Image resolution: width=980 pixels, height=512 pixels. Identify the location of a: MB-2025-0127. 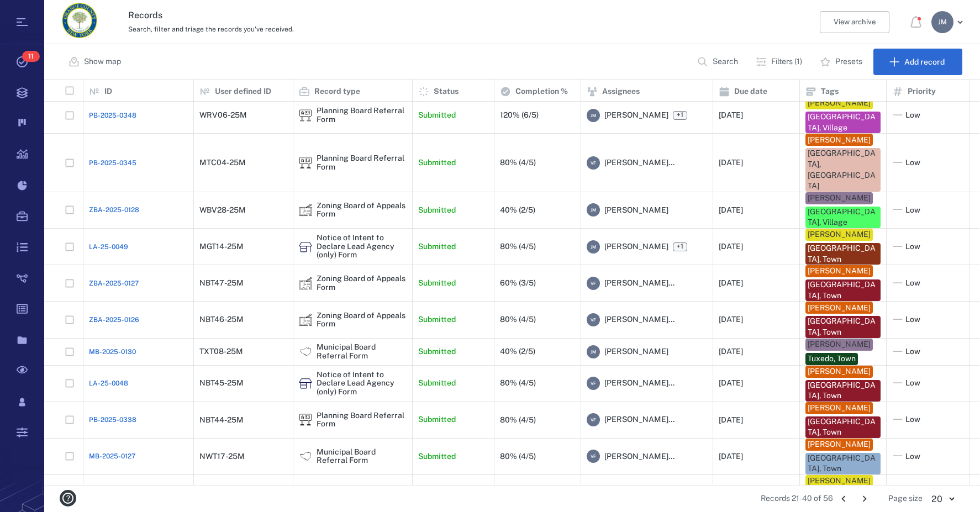
(112, 456).